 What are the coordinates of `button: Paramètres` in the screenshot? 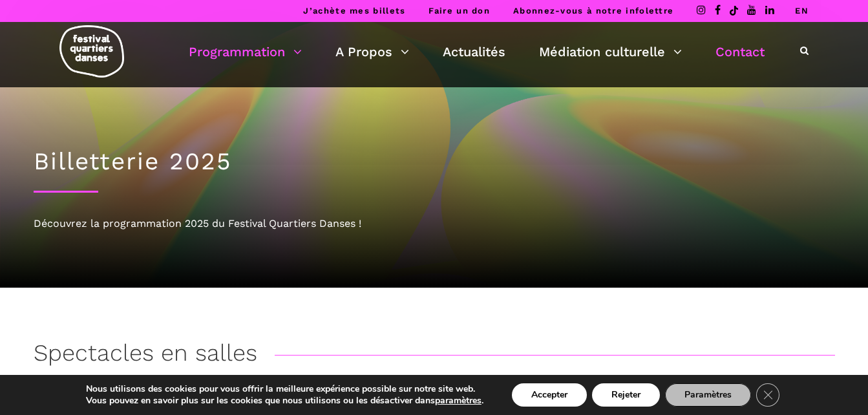 It's located at (708, 395).